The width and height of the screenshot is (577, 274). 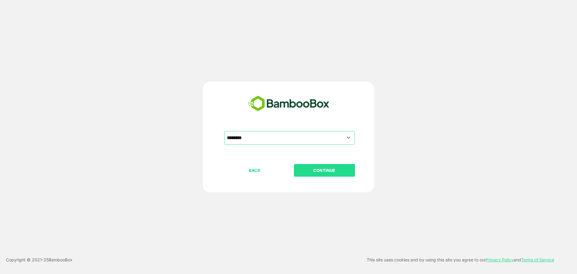 I want to click on button: BACK, so click(x=255, y=170).